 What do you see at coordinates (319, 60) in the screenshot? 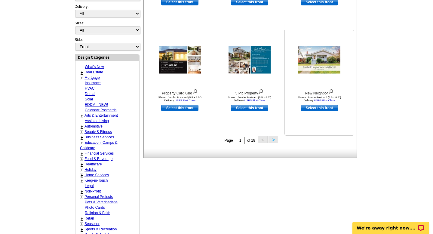
I see `img: New Neighbor` at bounding box center [319, 60].